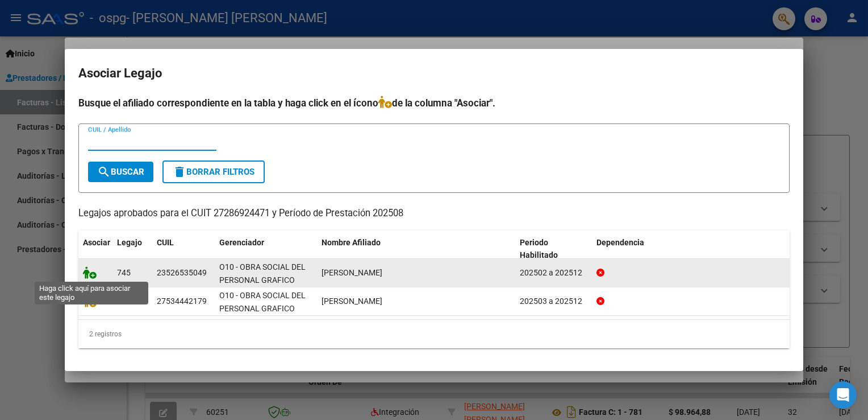  What do you see at coordinates (352, 242) in the screenshot?
I see `span: Nombre Afiliado` at bounding box center [352, 242].